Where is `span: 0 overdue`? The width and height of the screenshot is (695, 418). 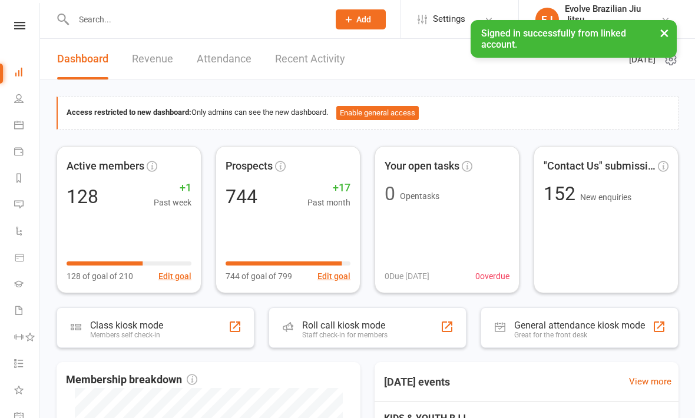
span: 0 overdue is located at coordinates (492, 276).